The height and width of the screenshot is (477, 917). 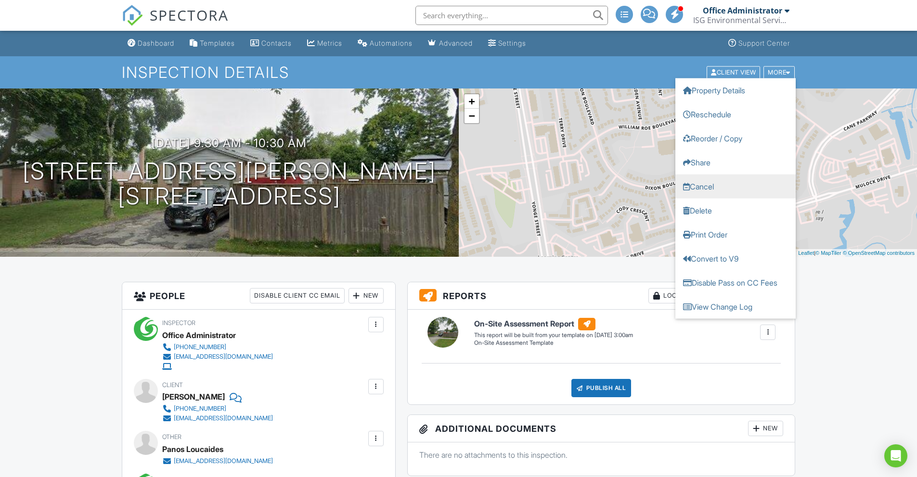 I want to click on a: Metrics, so click(x=324, y=43).